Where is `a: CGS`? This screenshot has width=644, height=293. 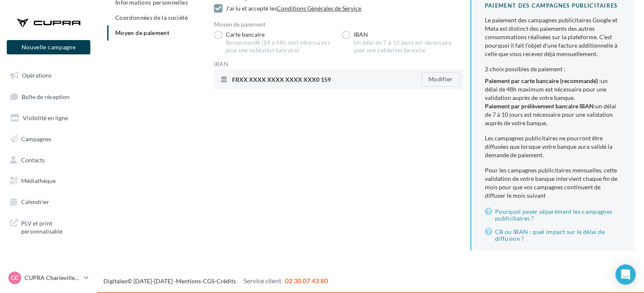 a: CGS is located at coordinates (209, 281).